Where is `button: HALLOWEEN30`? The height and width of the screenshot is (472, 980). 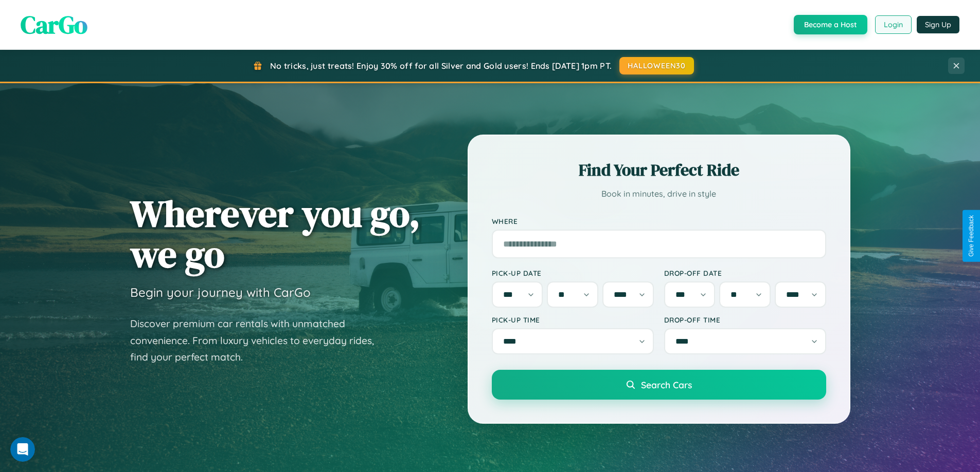 button: HALLOWEEN30 is located at coordinates (656, 66).